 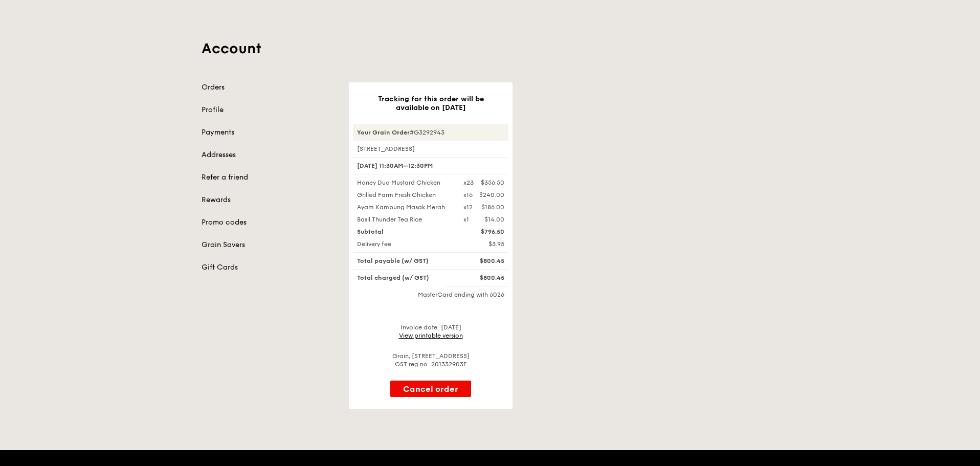 I want to click on button: Cancel order, so click(x=431, y=389).